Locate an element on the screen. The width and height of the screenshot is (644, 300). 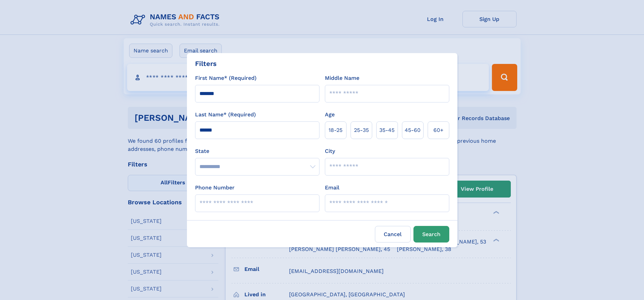
label: City is located at coordinates (330, 151).